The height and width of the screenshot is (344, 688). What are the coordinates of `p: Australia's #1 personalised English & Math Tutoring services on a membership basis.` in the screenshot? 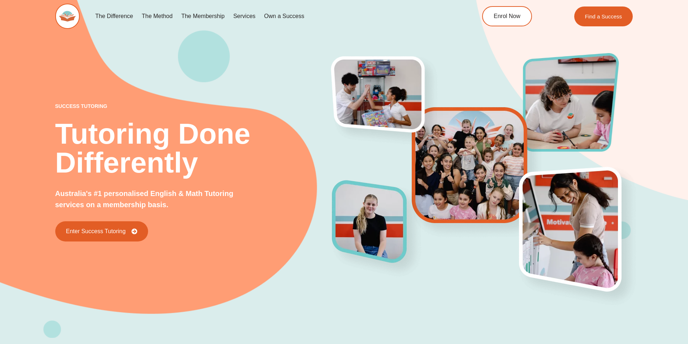 It's located at (156, 199).